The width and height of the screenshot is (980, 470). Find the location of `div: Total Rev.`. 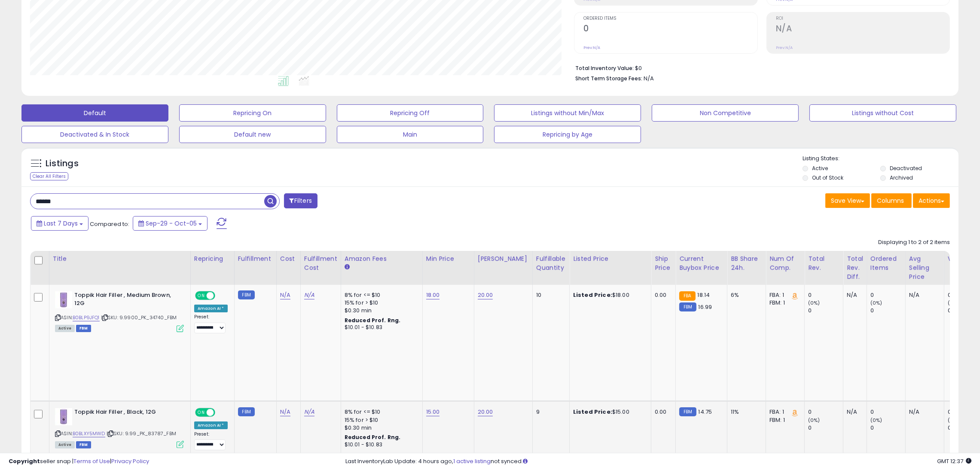

div: Total Rev. is located at coordinates (823, 263).